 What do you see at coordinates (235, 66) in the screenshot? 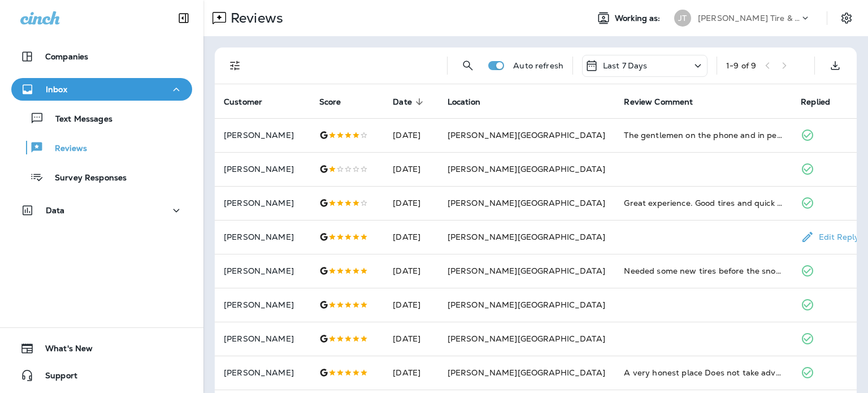
I see `button: Filters` at bounding box center [235, 66].